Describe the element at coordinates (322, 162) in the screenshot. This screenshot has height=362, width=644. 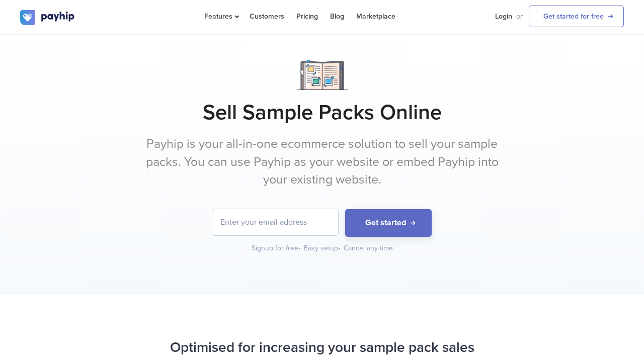
I see `p: Payhip is your all-in-one ecommerce solution to sell your sample packs. You can use Payhip as you...` at that location.